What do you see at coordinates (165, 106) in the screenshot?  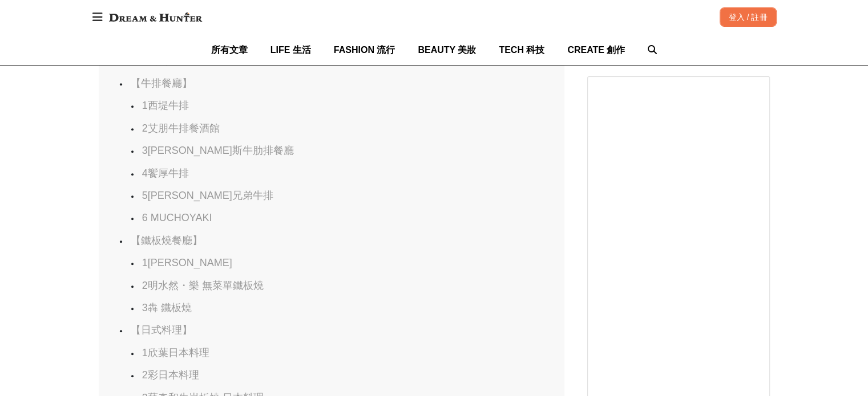 I see `a: 1西堤牛排` at bounding box center [165, 106].